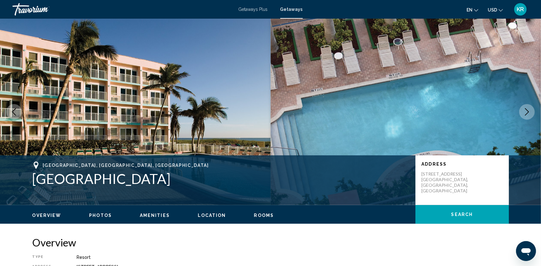  I want to click on button: Photos, so click(100, 216).